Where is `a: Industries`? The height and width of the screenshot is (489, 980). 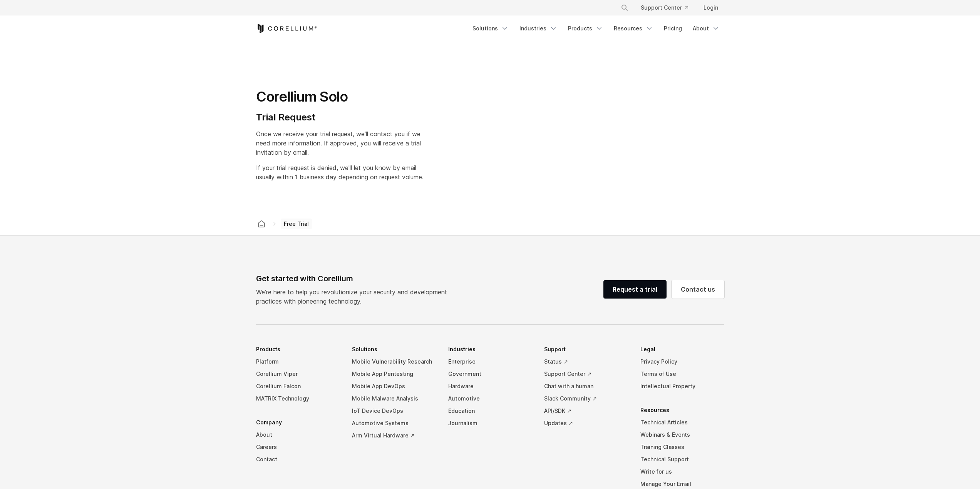 a: Industries is located at coordinates (538, 28).